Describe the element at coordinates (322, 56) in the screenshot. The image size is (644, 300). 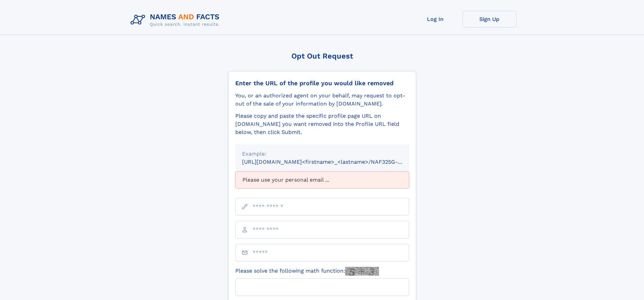
I see `div: Opt Out Request` at that location.